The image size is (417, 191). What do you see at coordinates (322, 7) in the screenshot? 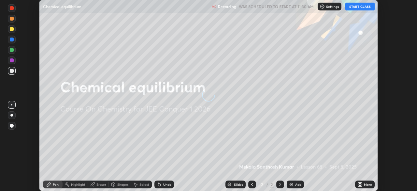
I see `img: class-settings-icons` at bounding box center [322, 7].